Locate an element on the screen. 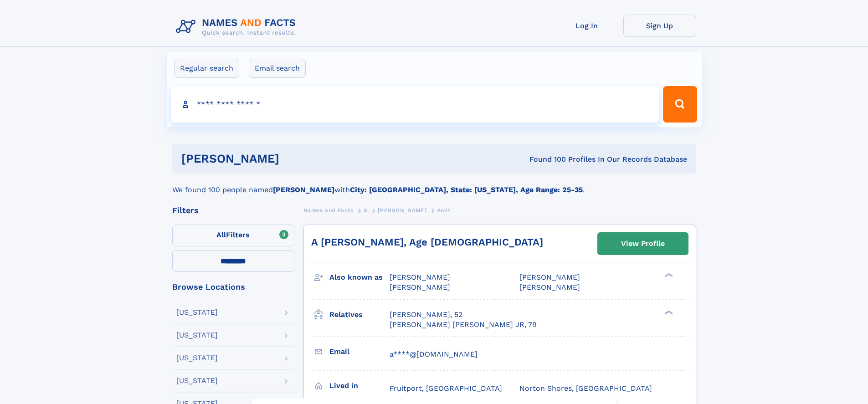 This screenshot has width=868, height=404. h3: Email is located at coordinates (359, 352).